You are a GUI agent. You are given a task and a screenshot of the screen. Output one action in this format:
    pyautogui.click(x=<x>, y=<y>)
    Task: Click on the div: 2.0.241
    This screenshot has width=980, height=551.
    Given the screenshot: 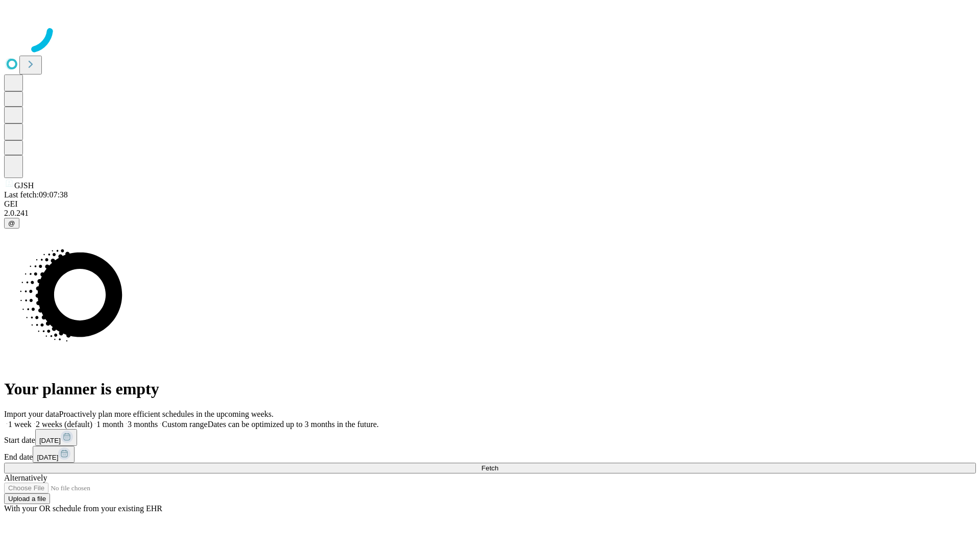 What is the action you would take?
    pyautogui.click(x=490, y=213)
    